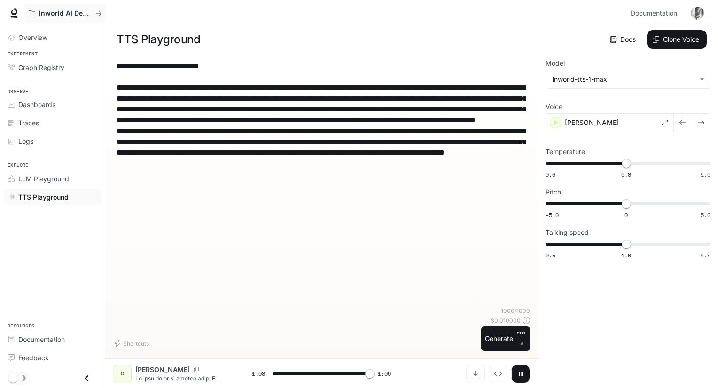  Describe the element at coordinates (550, 255) in the screenshot. I see `span: 0.5` at that location.